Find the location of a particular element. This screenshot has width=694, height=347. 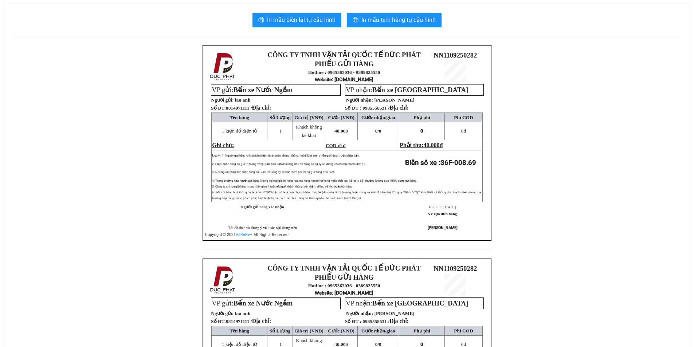

span: Tôi đã đọc và đồng ý với các nội dung trên is located at coordinates (263, 228).